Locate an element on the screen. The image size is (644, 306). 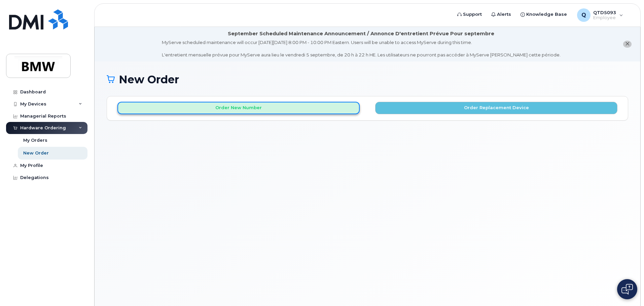
button: Order New Number is located at coordinates (239, 107).